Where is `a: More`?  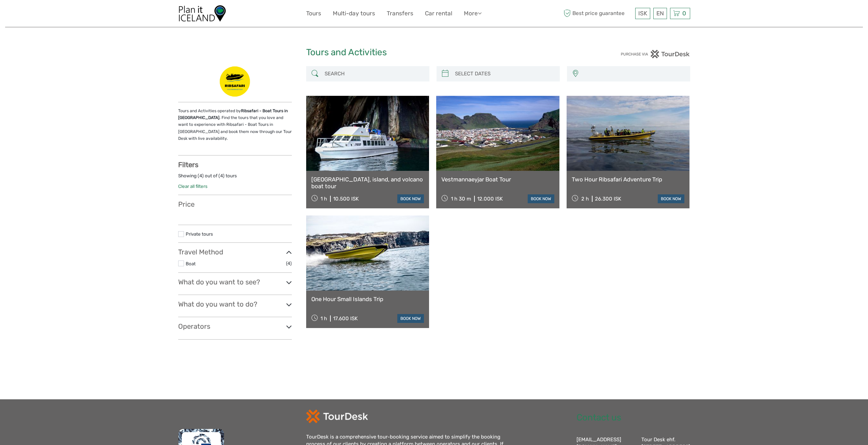
a: More is located at coordinates (473, 13).